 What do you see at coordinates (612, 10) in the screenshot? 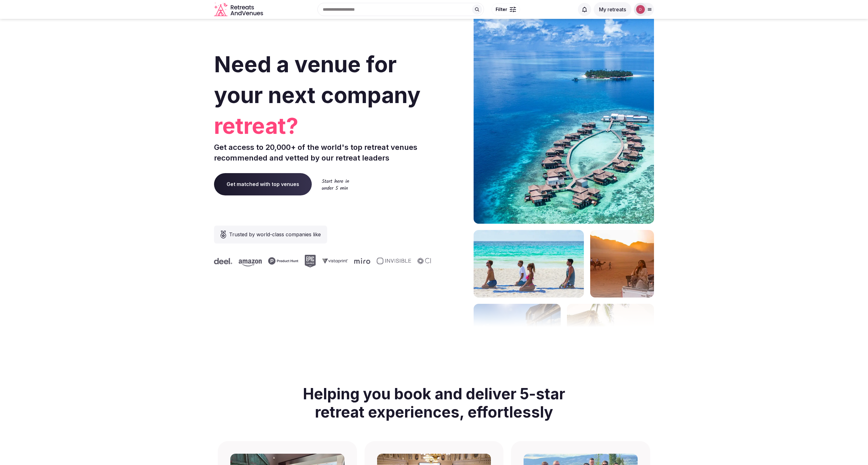
I see `a: My retreats` at bounding box center [612, 10].